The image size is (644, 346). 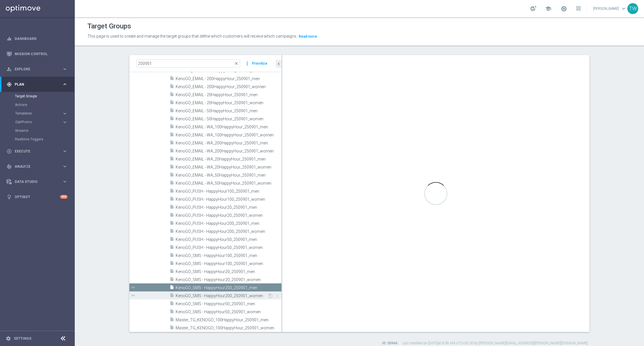 What do you see at coordinates (9, 151) in the screenshot?
I see `i: play_circle_outline` at bounding box center [9, 151].